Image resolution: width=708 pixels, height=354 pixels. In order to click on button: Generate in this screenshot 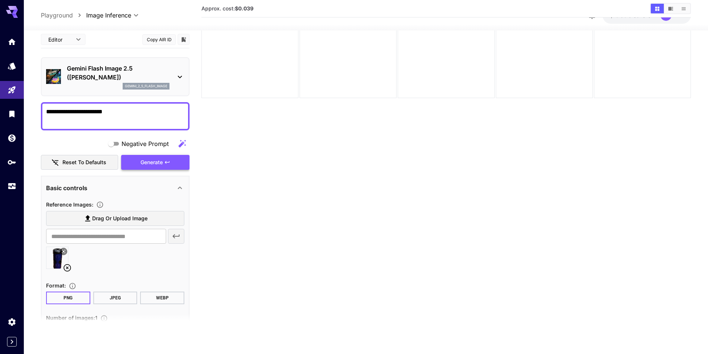, I will do `click(155, 162)`.